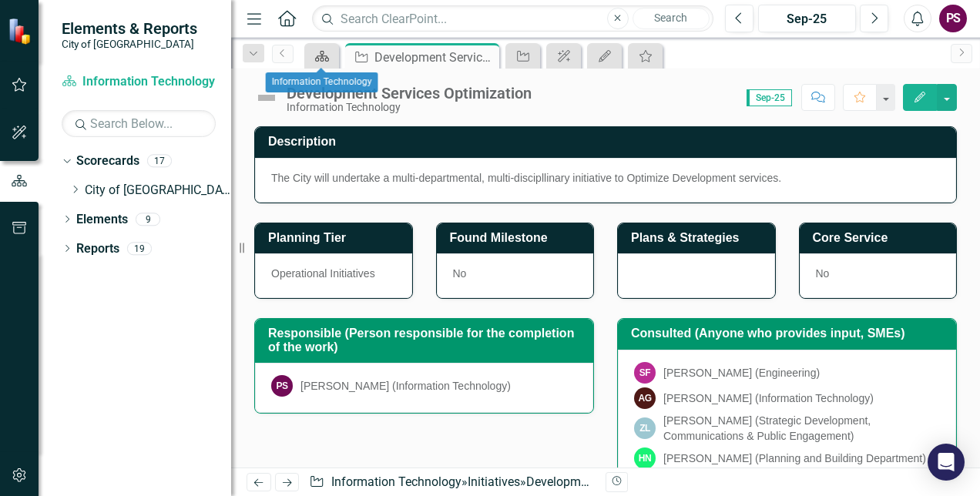 This screenshot has width=980, height=496. I want to click on a: Initiatives, so click(494, 482).